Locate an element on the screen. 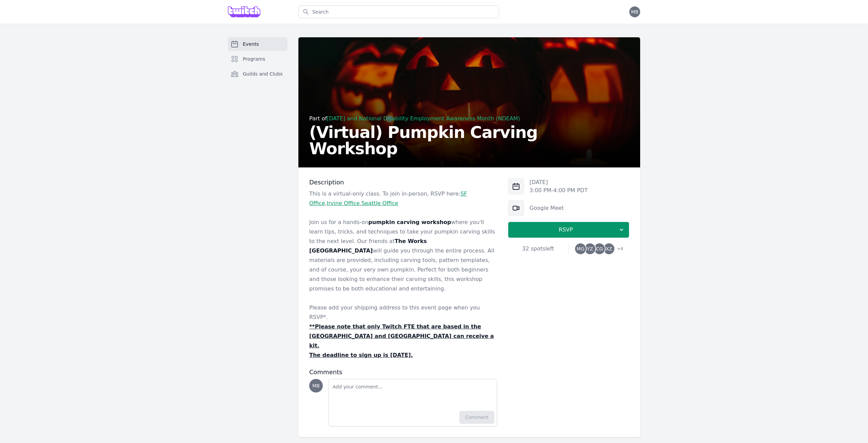 The width and height of the screenshot is (868, 443). a: Events is located at coordinates (257, 44).